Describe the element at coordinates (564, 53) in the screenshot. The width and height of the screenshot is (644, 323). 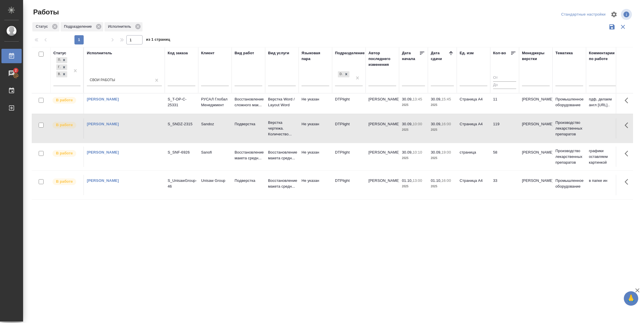
I see `div: Тематика` at that location.